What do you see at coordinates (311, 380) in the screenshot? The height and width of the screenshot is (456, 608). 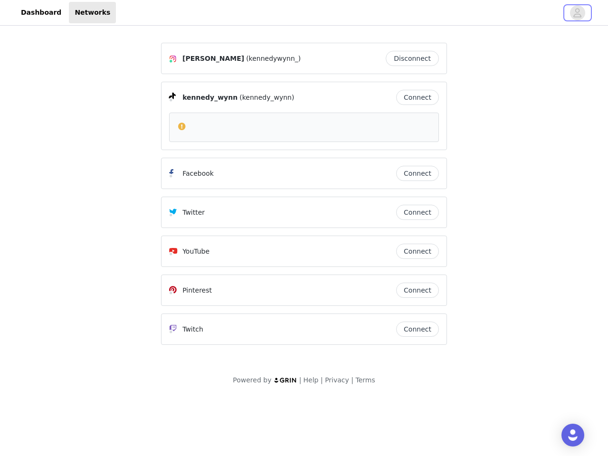 I see `a: Help` at bounding box center [311, 380].